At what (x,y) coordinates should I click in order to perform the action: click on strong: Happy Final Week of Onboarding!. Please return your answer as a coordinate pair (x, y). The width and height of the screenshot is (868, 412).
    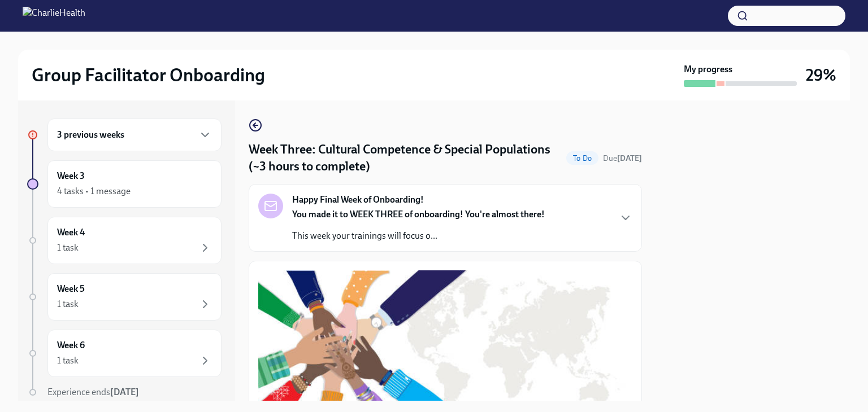
    Looking at the image, I should click on (357, 200).